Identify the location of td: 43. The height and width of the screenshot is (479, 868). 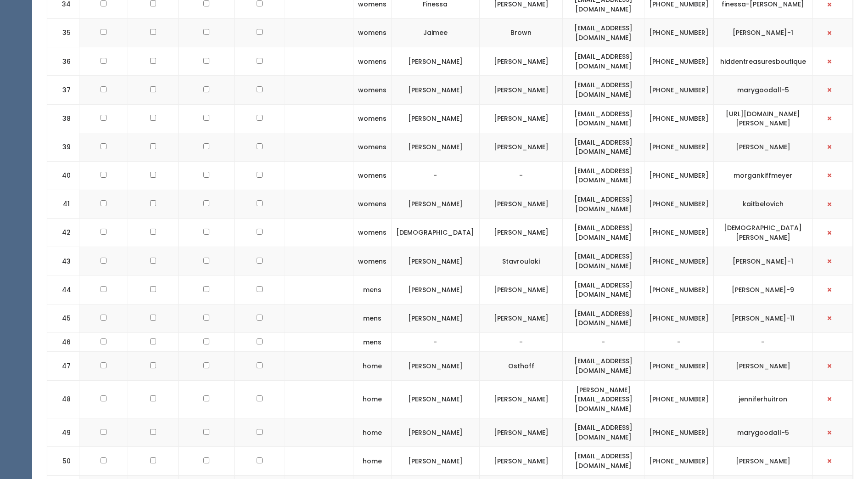
(64, 261).